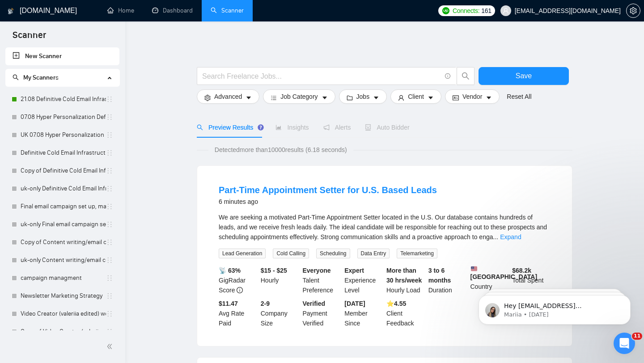 Image resolution: width=644 pixels, height=363 pixels. What do you see at coordinates (16, 77) in the screenshot?
I see `span: search` at bounding box center [16, 77].